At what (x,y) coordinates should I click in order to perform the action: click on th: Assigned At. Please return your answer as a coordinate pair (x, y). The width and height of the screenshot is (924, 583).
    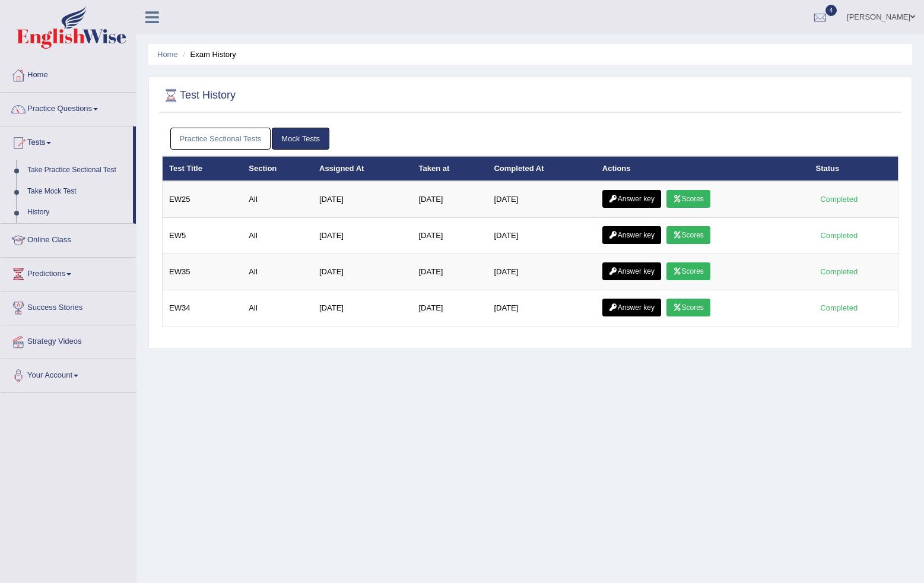
    Looking at the image, I should click on (363, 168).